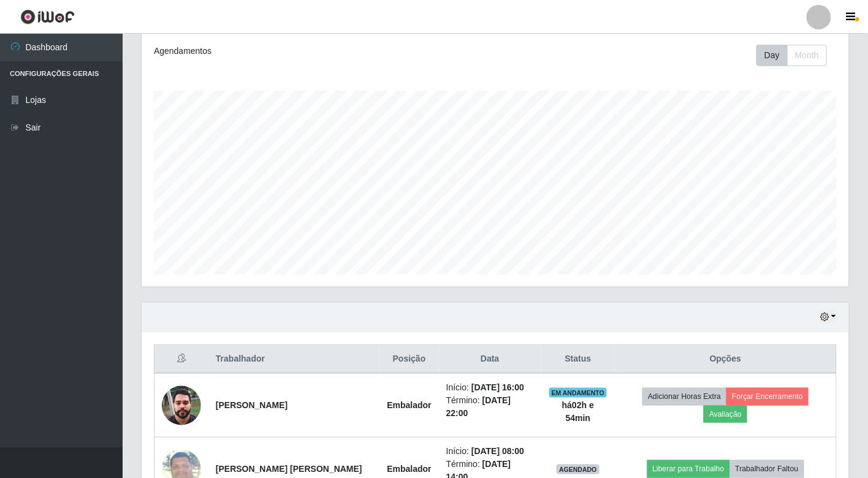 The width and height of the screenshot is (868, 478). Describe the element at coordinates (684, 397) in the screenshot. I see `button: Adicionar Horas Extra` at that location.